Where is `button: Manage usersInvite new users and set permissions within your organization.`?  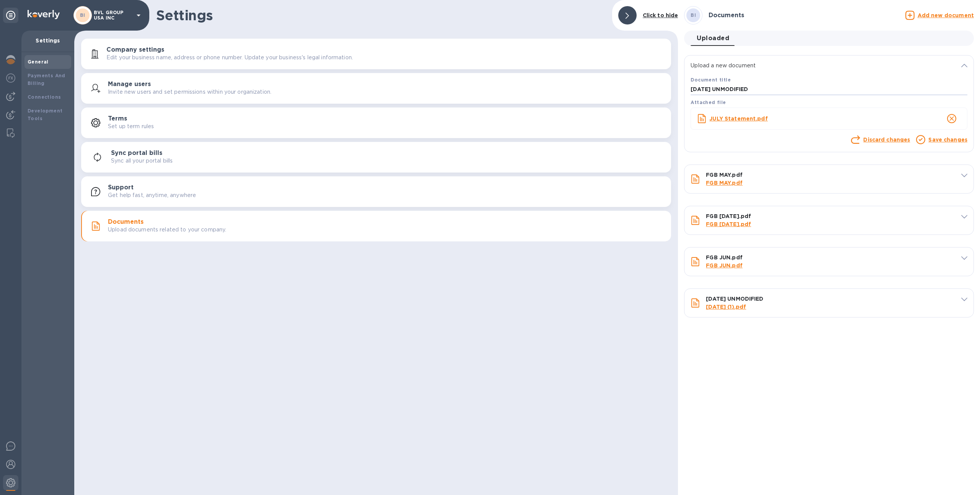
button: Manage usersInvite new users and set permissions within your organization. is located at coordinates (376, 89).